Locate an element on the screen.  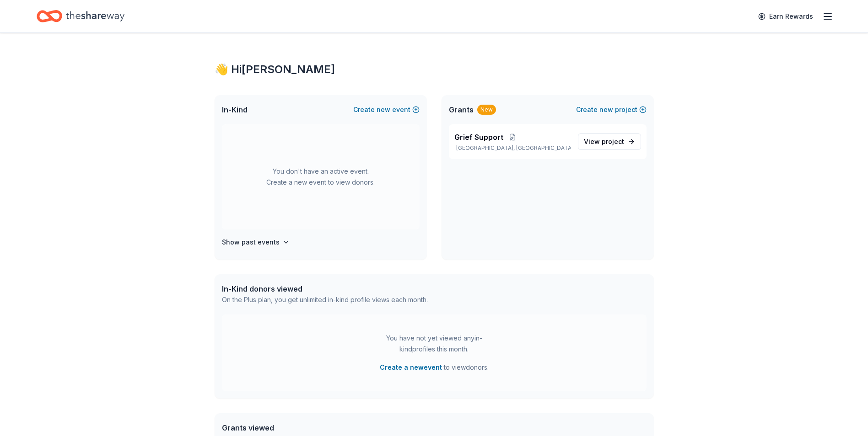
button: Createnewevent is located at coordinates (386, 109).